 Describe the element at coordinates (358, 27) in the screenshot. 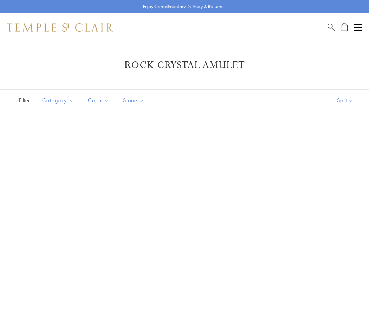

I see `button: Open navigation` at that location.